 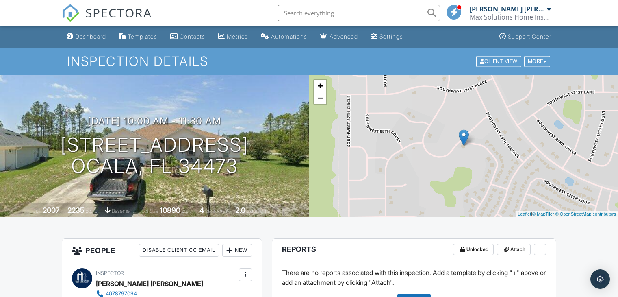 What do you see at coordinates (162, 250) in the screenshot?
I see `h3: People` at bounding box center [162, 250].